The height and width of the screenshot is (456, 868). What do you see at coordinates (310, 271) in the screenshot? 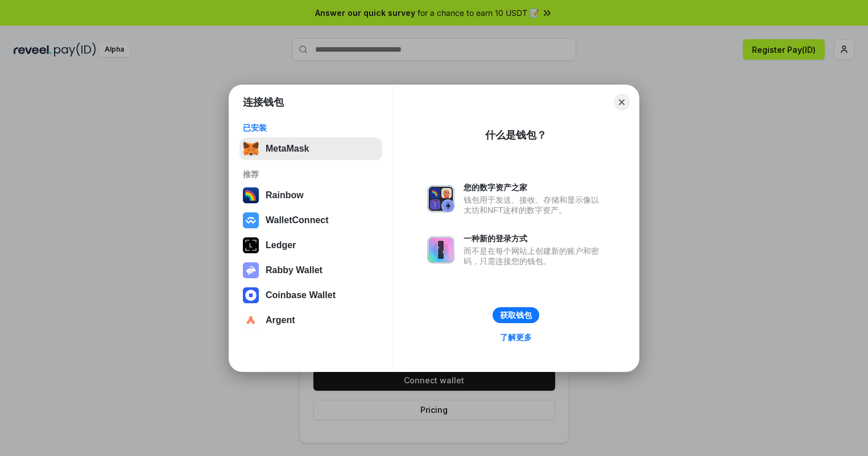
I see `button: Rabby Wallet` at bounding box center [310, 271].